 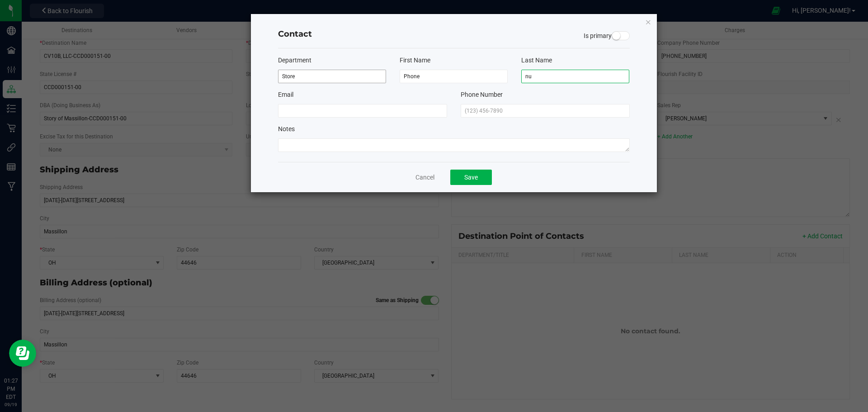 What do you see at coordinates (546, 111) in the screenshot?
I see `input: (123) 456-7890` at bounding box center [546, 111].